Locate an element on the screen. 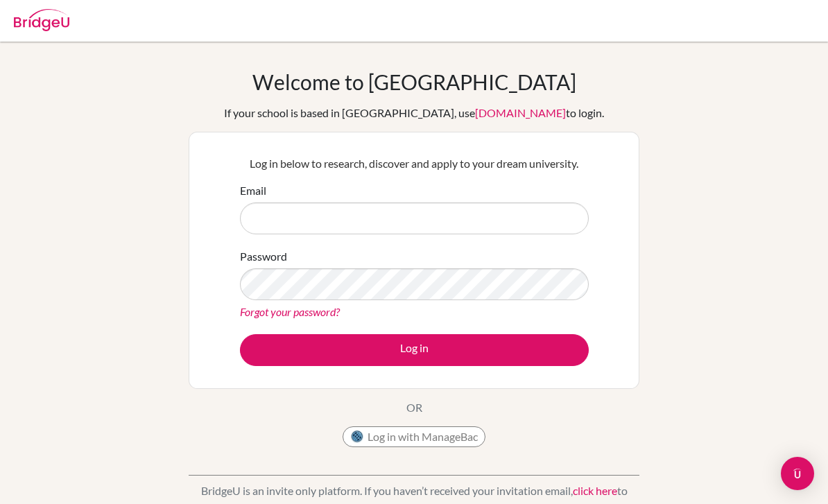  p: Log in below to research, discover and apply to your dream university. is located at coordinates (414, 164).